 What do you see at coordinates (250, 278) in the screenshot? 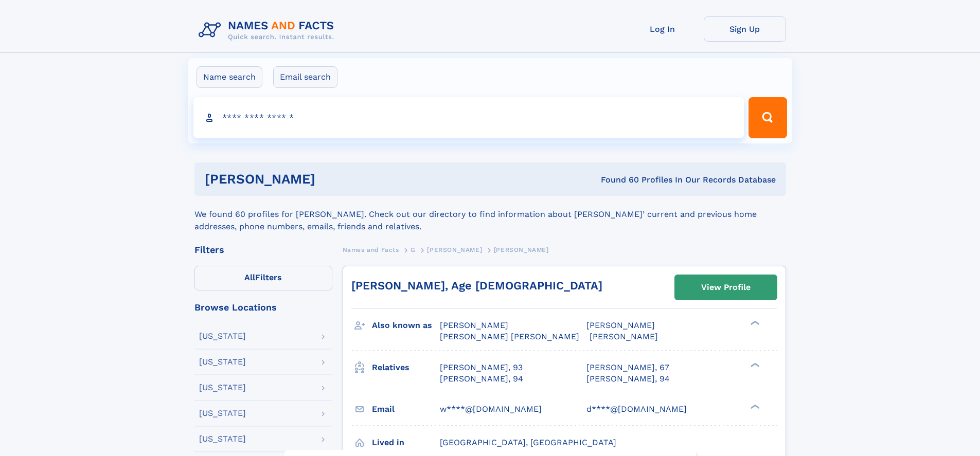
I see `span: All` at bounding box center [250, 278].